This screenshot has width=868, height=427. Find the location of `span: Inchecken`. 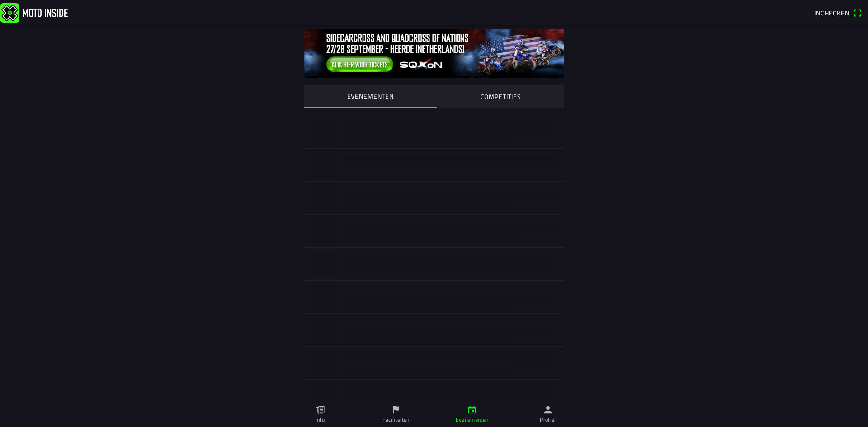

span: Inchecken is located at coordinates (832, 13).